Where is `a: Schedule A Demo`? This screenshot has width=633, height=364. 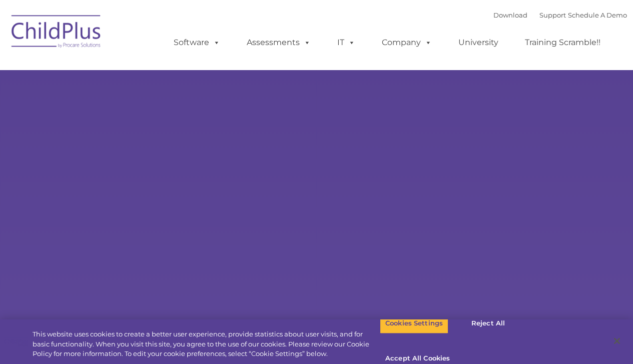
a: Schedule A Demo is located at coordinates (598, 15).